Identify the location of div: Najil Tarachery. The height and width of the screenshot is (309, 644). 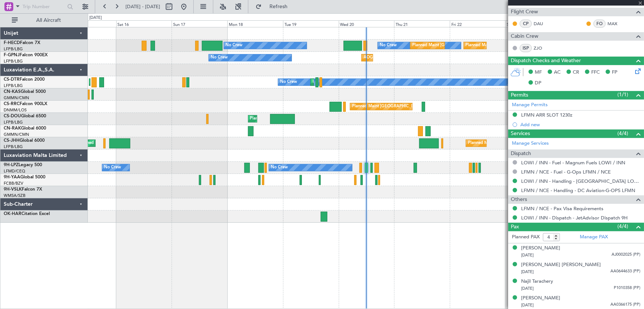
(537, 281).